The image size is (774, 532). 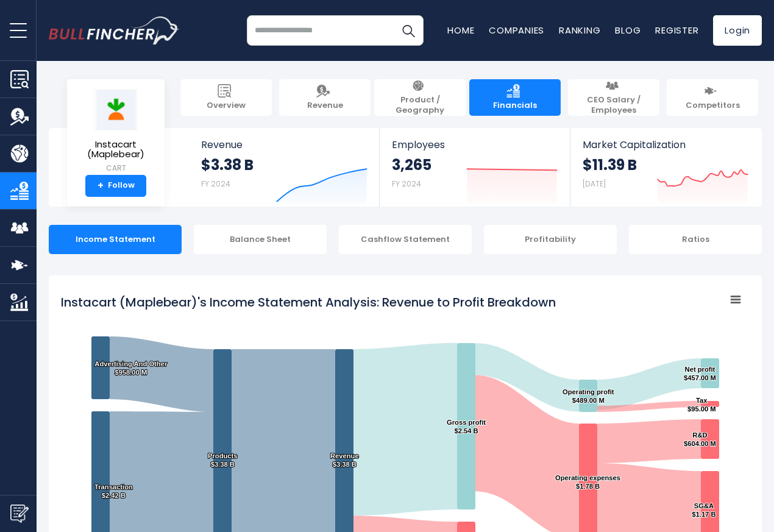 I want to click on text: Tax $95.00 M, so click(x=701, y=405).